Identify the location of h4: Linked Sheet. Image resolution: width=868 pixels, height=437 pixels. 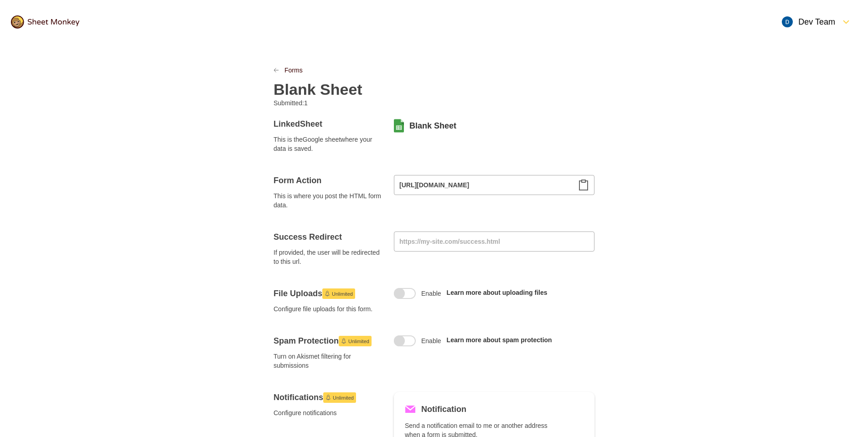
(329, 124).